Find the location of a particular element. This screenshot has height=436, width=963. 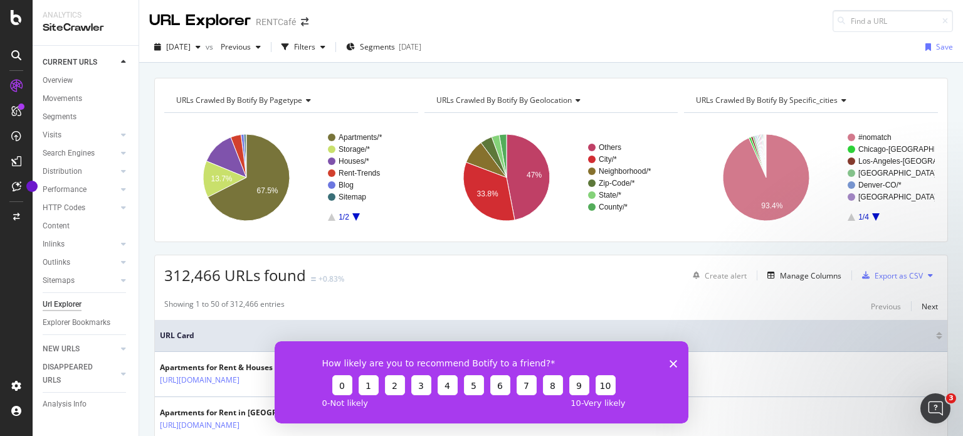

input: Find a URL is located at coordinates (893, 21).